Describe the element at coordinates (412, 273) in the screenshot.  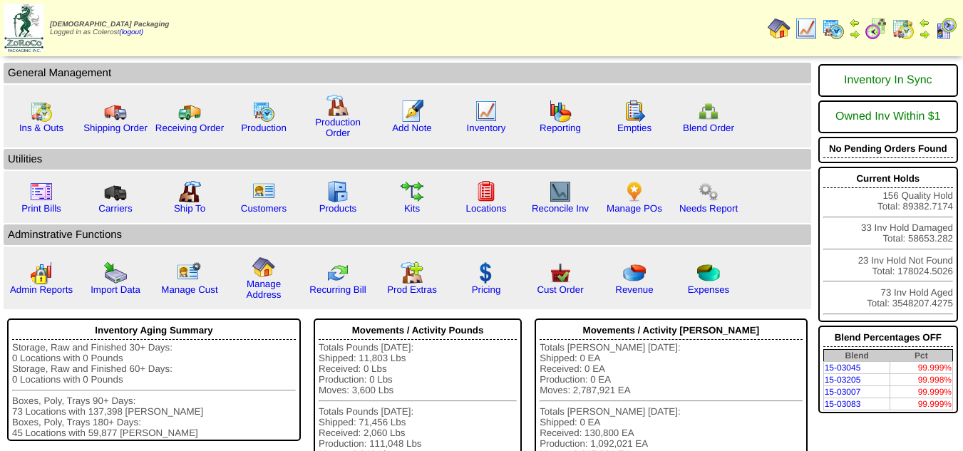
I see `img: prodextras.gif` at that location.